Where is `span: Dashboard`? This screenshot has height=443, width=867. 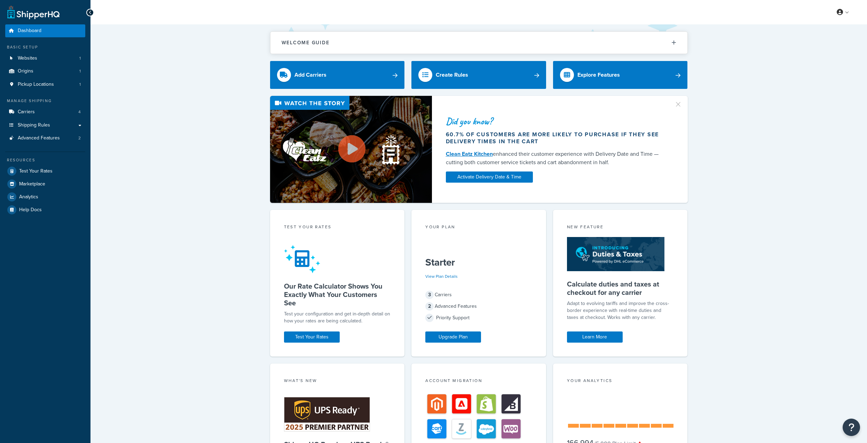
span: Dashboard is located at coordinates (30, 31).